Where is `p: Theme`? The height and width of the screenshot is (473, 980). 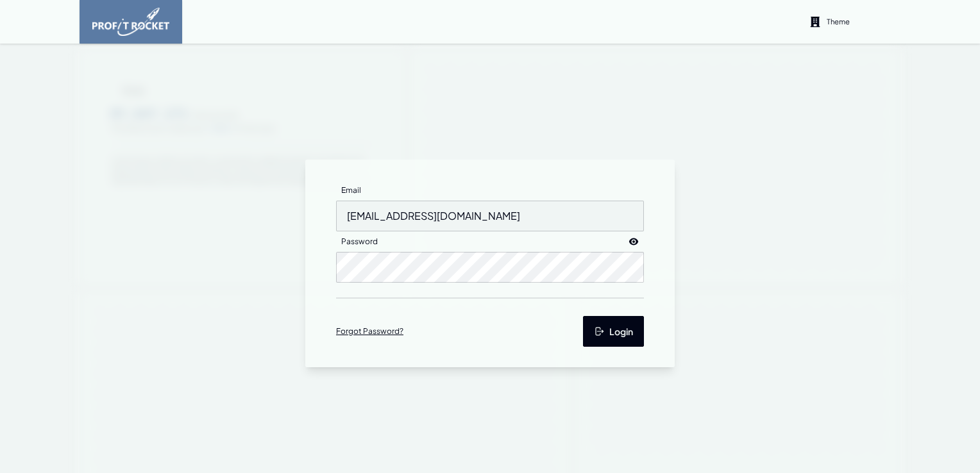
p: Theme is located at coordinates (838, 21).